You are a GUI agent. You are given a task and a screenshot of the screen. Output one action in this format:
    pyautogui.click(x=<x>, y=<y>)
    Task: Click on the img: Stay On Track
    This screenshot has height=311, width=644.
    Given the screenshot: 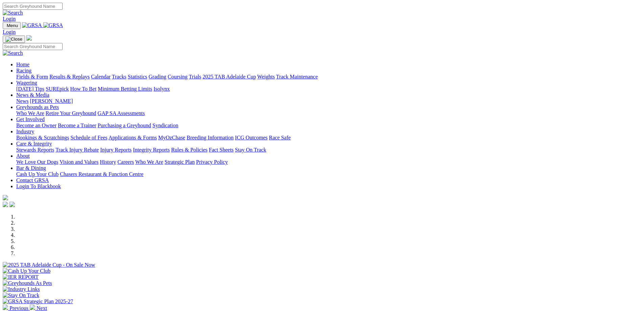 What is the action you would take?
    pyautogui.click(x=21, y=295)
    